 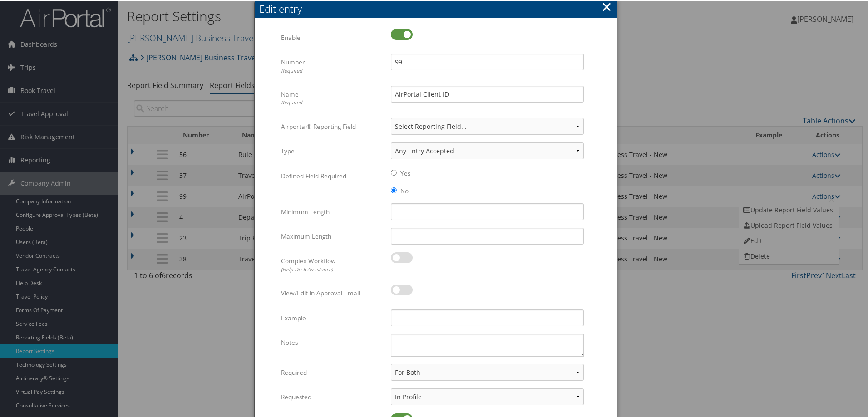 I want to click on label: Type, so click(x=333, y=150).